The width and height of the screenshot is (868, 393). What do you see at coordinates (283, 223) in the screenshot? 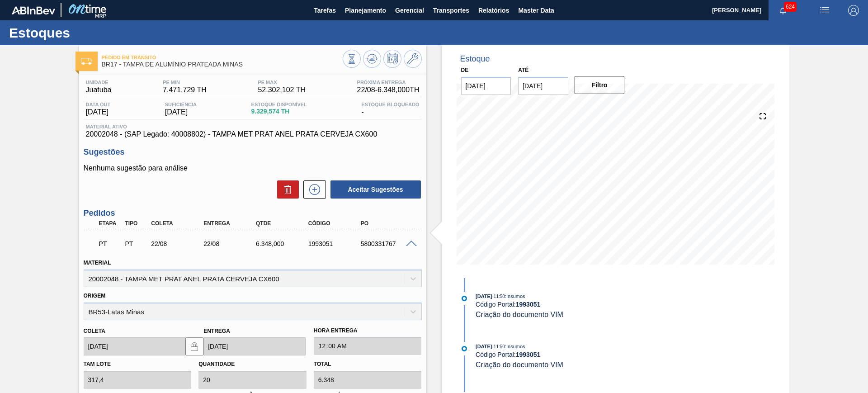
I see `div: Qtde` at bounding box center [283, 223].